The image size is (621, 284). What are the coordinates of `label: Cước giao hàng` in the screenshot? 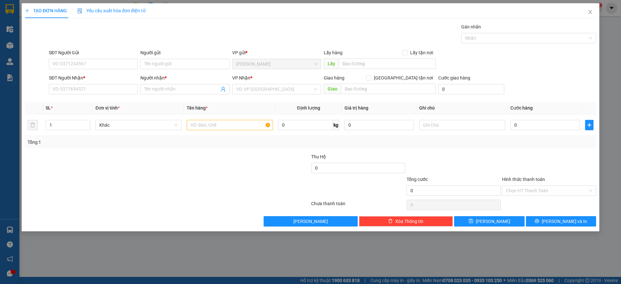 It's located at (454, 78).